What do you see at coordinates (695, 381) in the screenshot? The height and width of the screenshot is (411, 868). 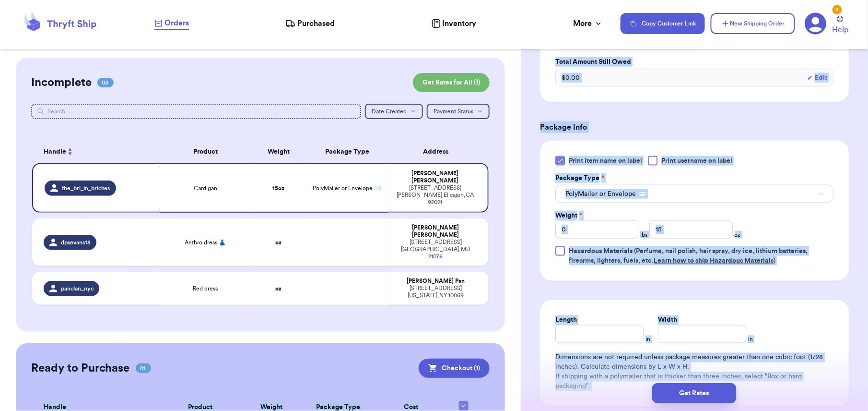 I see `p: If shipping with a polymailer that is thicker than three inches, select "Box or hard packaging".` at bounding box center [695, 381].